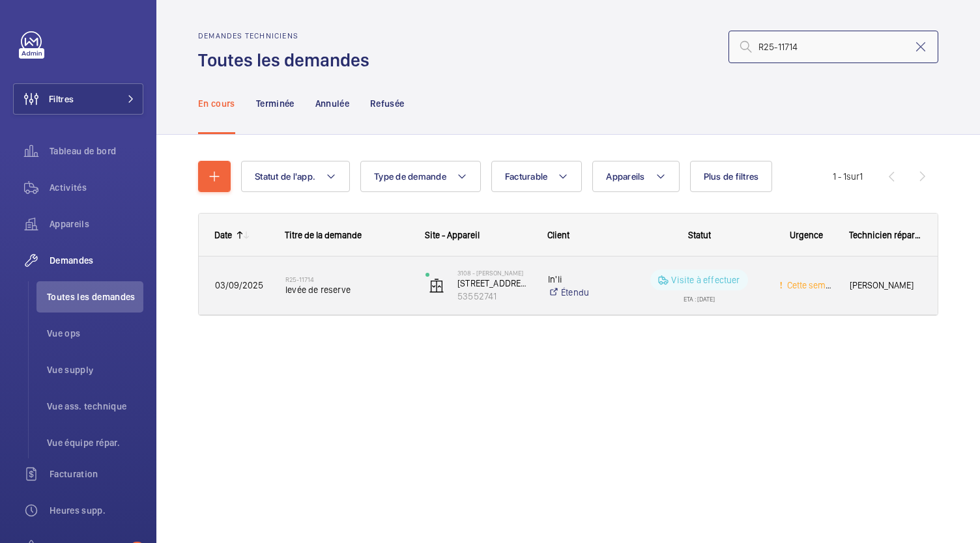  Describe the element at coordinates (96, 510) in the screenshot. I see `span: Heures supp.` at that location.